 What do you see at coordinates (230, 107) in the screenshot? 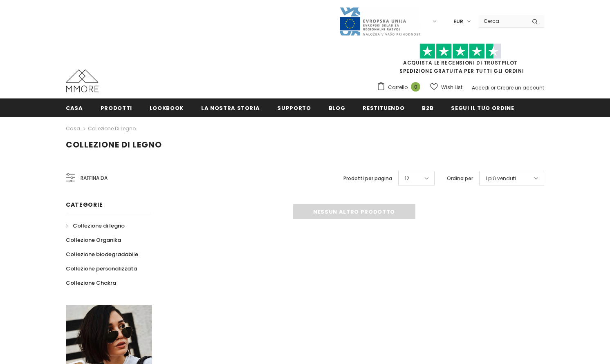
I see `a: La nostra storia` at bounding box center [230, 107].